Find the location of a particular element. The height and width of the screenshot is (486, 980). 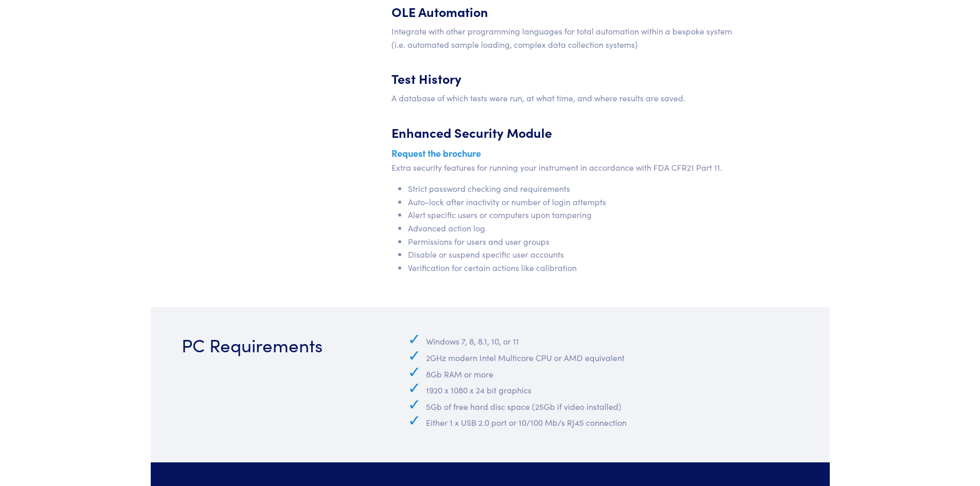

a: Request the brochure is located at coordinates (436, 153).